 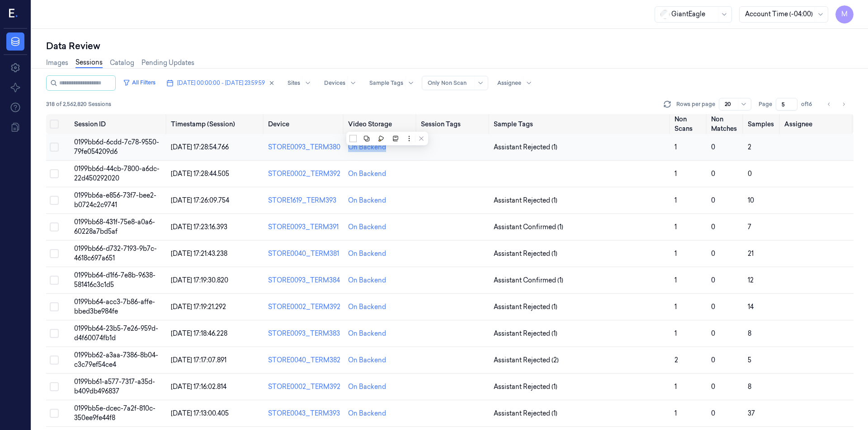 What do you see at coordinates (725, 124) in the screenshot?
I see `th: Non Matches` at bounding box center [725, 124].